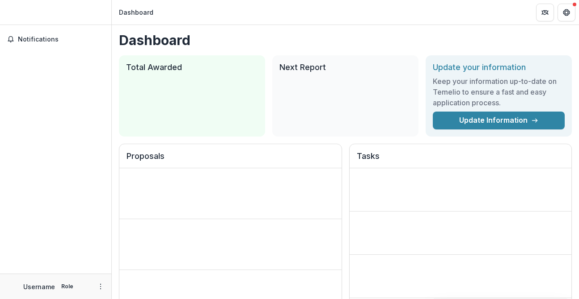  Describe the element at coordinates (101, 287) in the screenshot. I see `button: More` at that location.